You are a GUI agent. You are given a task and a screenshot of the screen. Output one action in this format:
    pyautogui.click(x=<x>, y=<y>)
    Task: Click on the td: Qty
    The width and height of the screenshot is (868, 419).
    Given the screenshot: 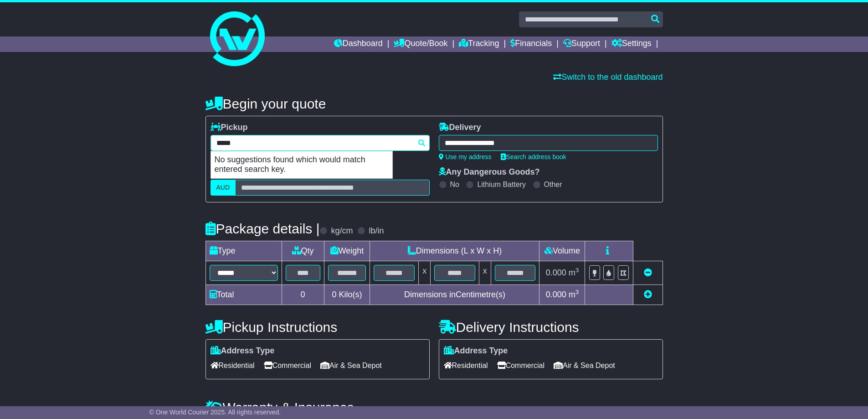 What is the action you would take?
    pyautogui.click(x=302, y=251)
    